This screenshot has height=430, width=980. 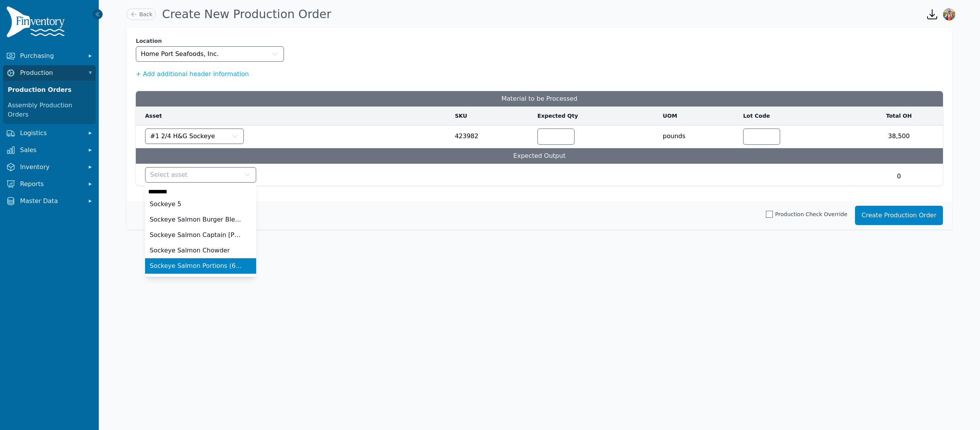 What do you see at coordinates (949, 14) in the screenshot?
I see `img: Sera Wheeler` at bounding box center [949, 14].